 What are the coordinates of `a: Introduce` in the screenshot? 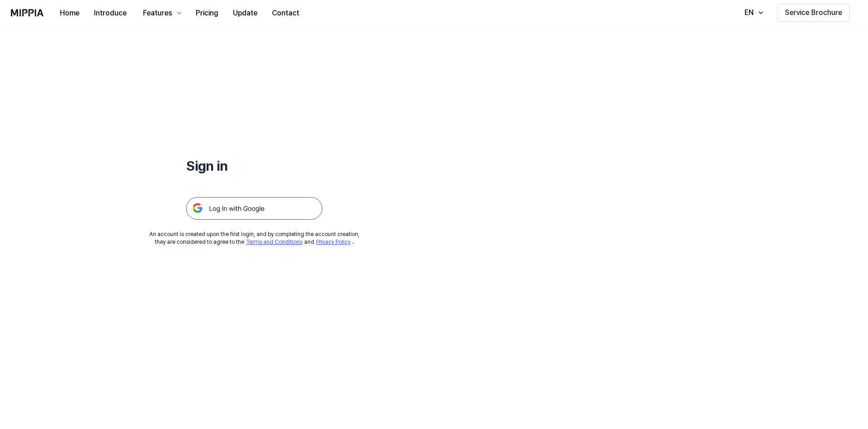 It's located at (111, 13).